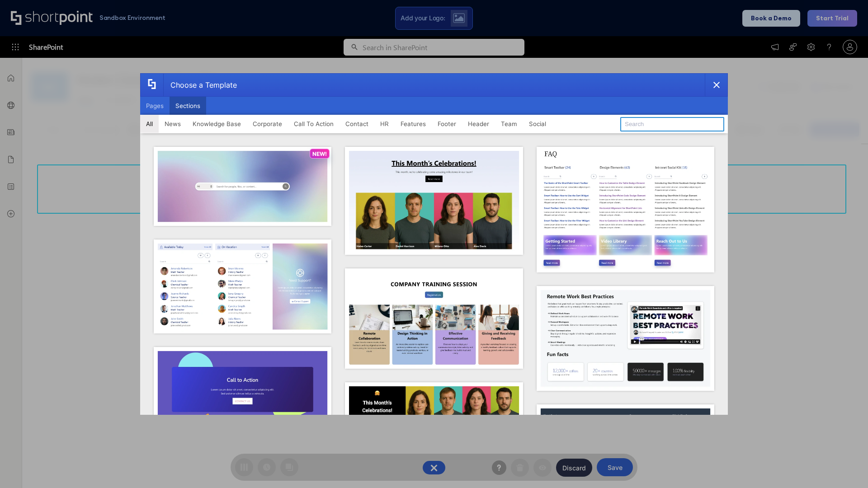 Image resolution: width=868 pixels, height=488 pixels. I want to click on button: Team, so click(509, 124).